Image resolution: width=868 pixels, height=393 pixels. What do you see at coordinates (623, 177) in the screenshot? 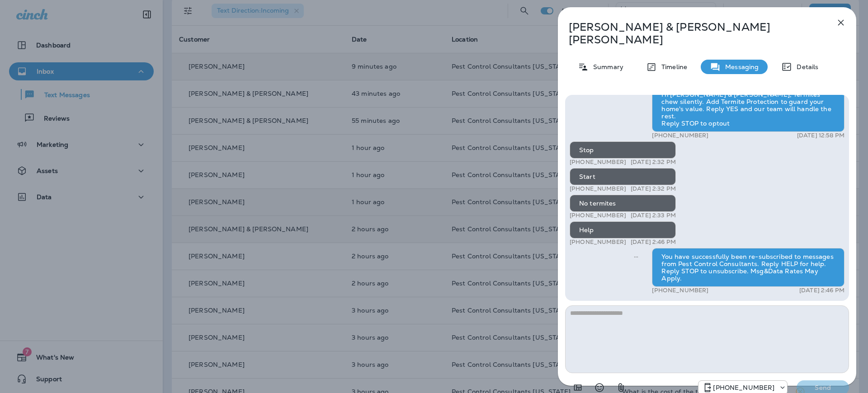
I see `div: Start` at bounding box center [623, 177].